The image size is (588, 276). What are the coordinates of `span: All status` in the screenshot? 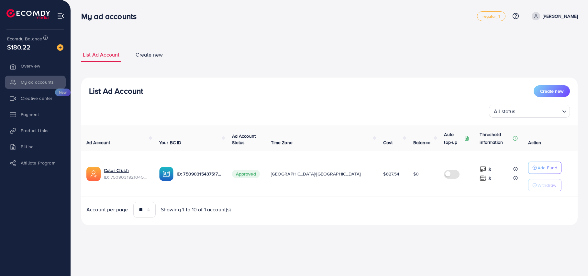 It's located at (505, 111).